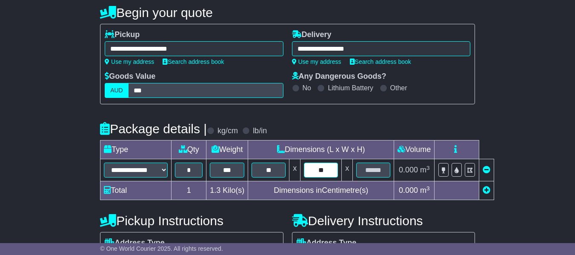 Image resolution: width=575 pixels, height=255 pixels. Describe the element at coordinates (321, 191) in the screenshot. I see `td: Dimensions in Centimetre(s)` at that location.